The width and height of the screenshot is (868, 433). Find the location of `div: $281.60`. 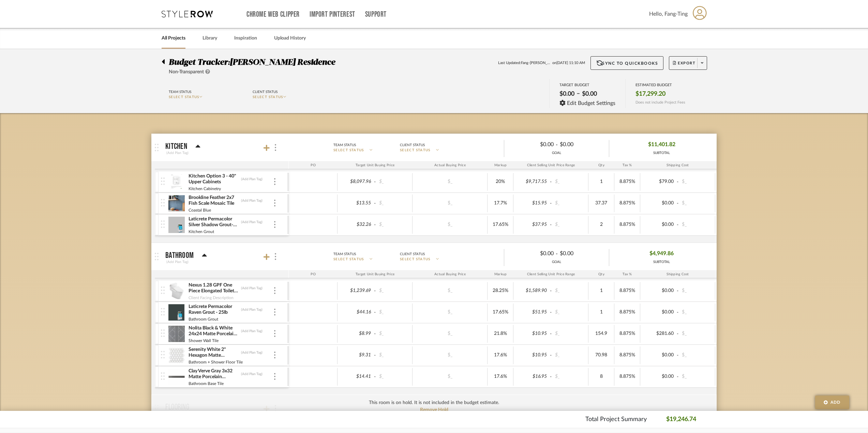

div: $281.60 is located at coordinates (659, 334).